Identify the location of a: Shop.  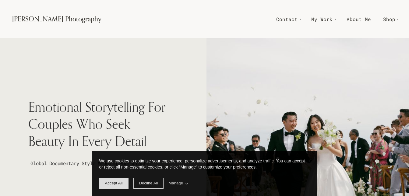
(390, 19).